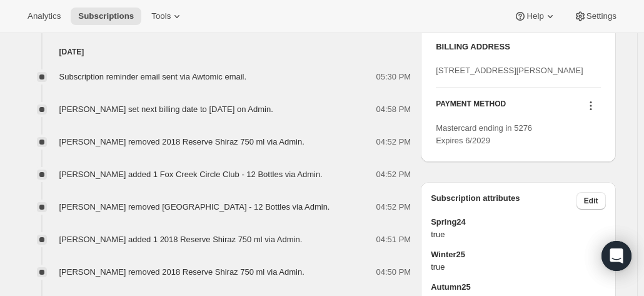 Image resolution: width=644 pixels, height=296 pixels. What do you see at coordinates (106, 16) in the screenshot?
I see `span: Subscriptions` at bounding box center [106, 16].